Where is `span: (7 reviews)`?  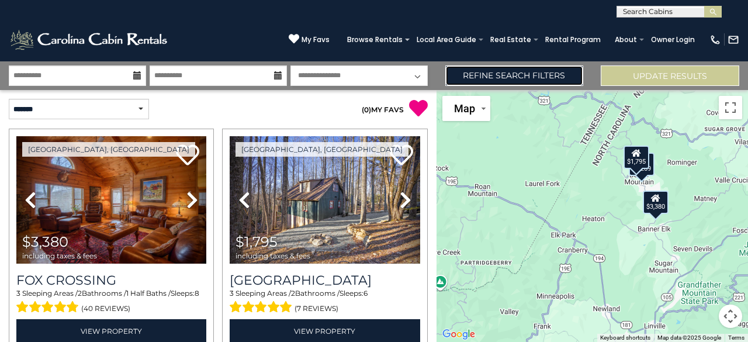
span: (7 reviews) is located at coordinates (316, 309).